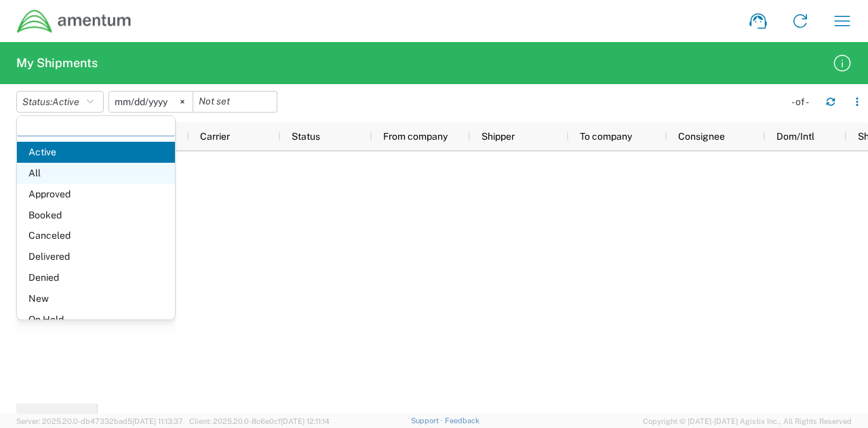 The image size is (868, 428). What do you see at coordinates (498, 136) in the screenshot?
I see `span: Shipper` at bounding box center [498, 136].